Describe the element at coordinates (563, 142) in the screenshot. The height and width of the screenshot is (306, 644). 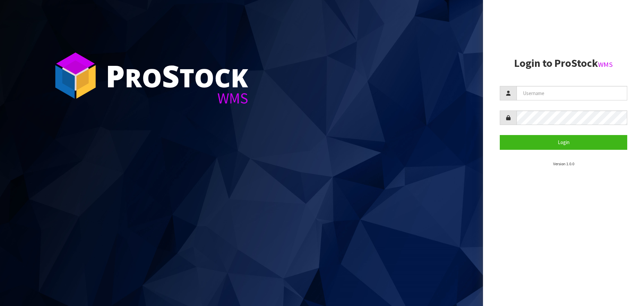
I see `button: Login` at that location.